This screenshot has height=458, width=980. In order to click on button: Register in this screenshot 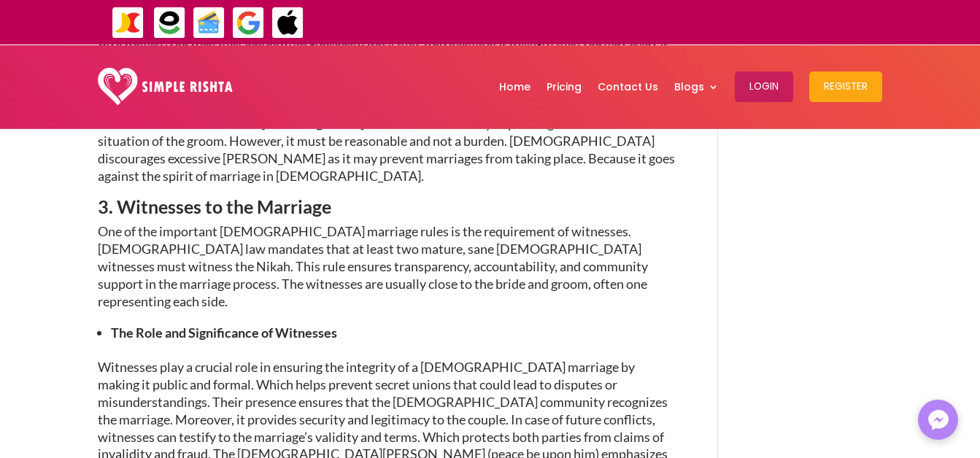, I will do `click(846, 87)`.